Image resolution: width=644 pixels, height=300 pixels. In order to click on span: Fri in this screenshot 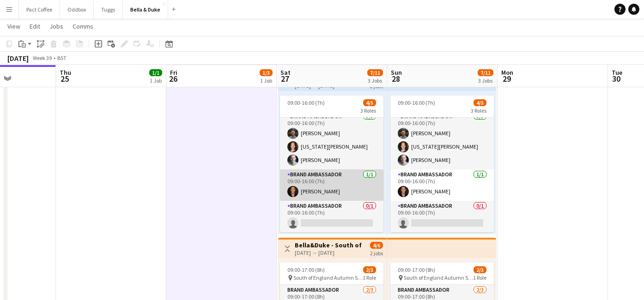, I will do `click(174, 72)`.